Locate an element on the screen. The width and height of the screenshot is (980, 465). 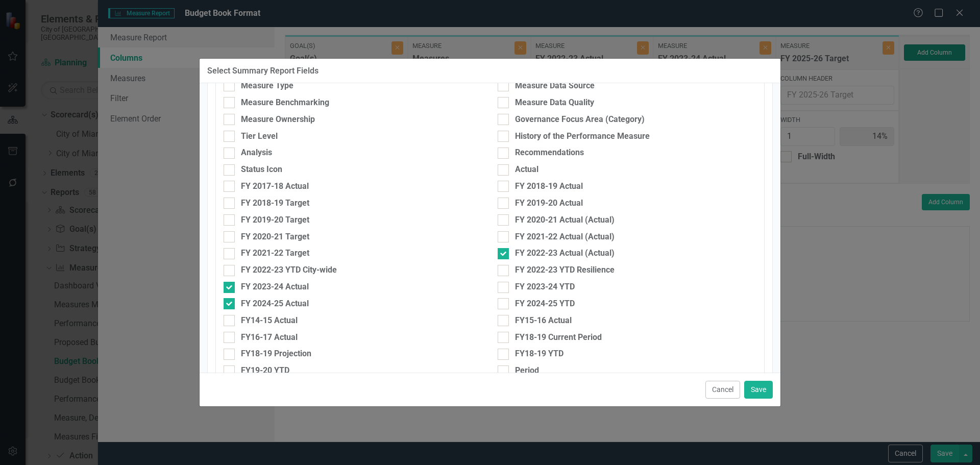
div: FY 2022-23 YTD Resilience is located at coordinates (565, 270).